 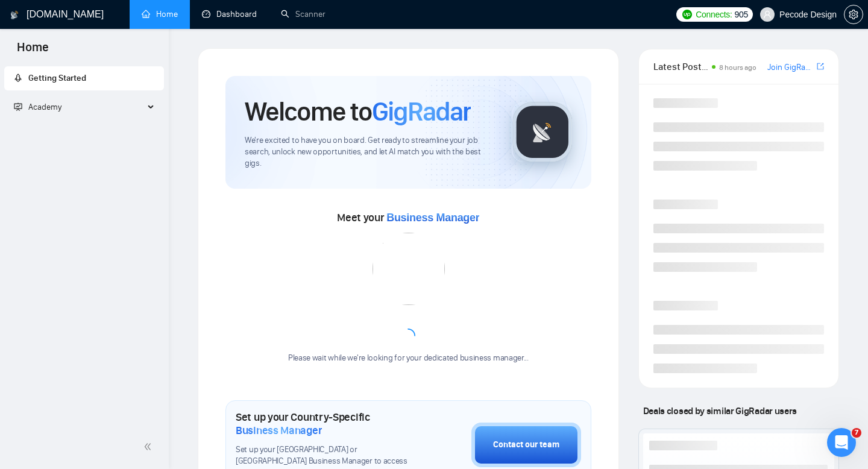 I want to click on a: setting, so click(x=853, y=15).